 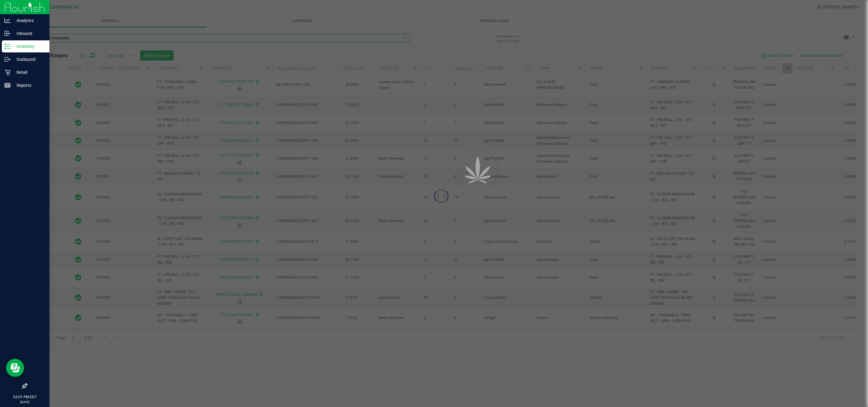 What do you see at coordinates (7, 86) in the screenshot?
I see `inline-svg: Reports` at bounding box center [7, 86].